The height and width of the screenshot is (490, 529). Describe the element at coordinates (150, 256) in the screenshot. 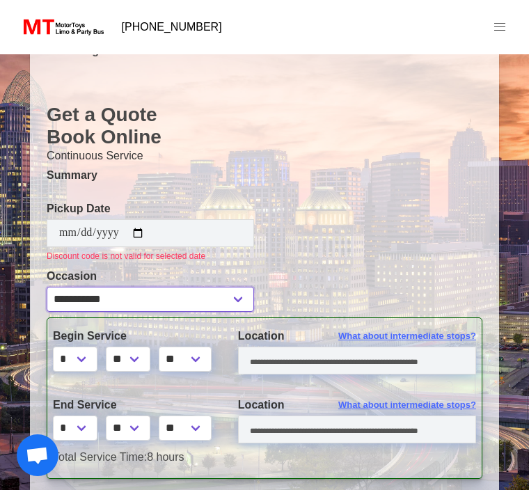

I see `p: Discount code is not valid for selected date` at that location.